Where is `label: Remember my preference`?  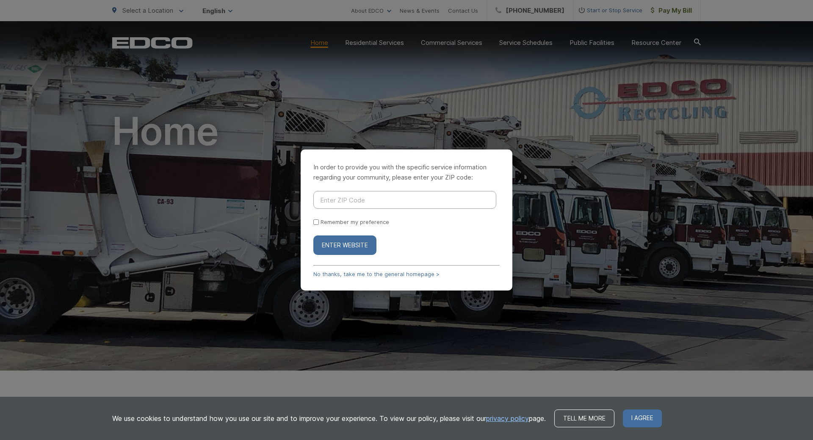 label: Remember my preference is located at coordinates (355, 222).